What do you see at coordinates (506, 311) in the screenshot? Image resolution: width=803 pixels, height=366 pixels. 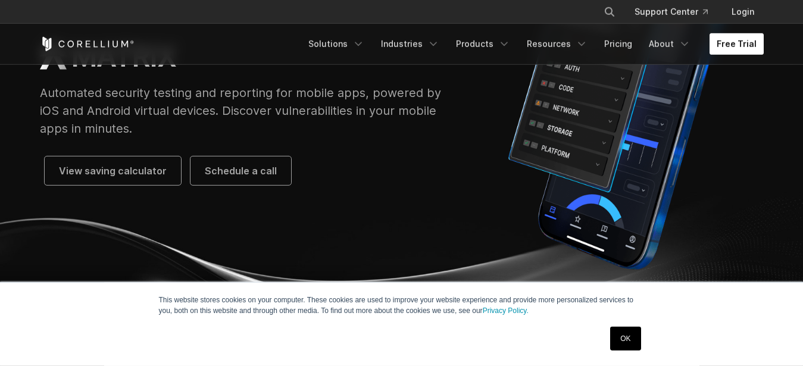 I see `a: Privacy Policy.` at bounding box center [506, 311].